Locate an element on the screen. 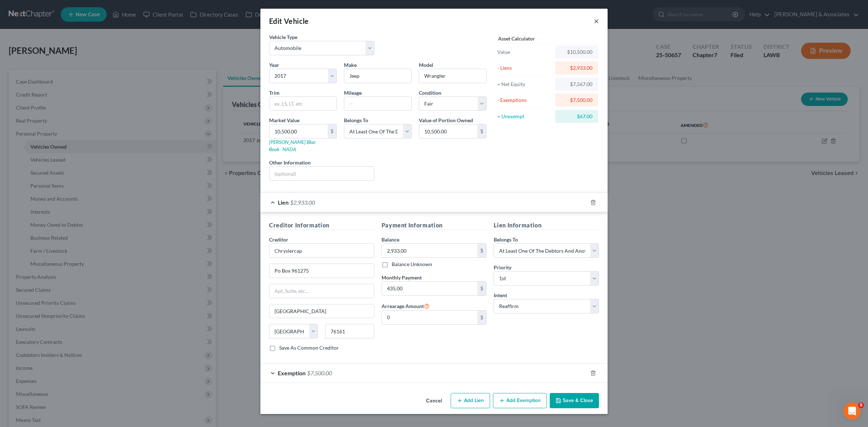 This screenshot has height=427, width=868. input: (optional) is located at coordinates (322, 173).